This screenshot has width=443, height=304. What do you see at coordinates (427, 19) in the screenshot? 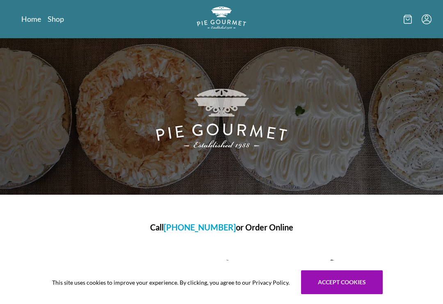
I see `button: Menu` at bounding box center [427, 19].